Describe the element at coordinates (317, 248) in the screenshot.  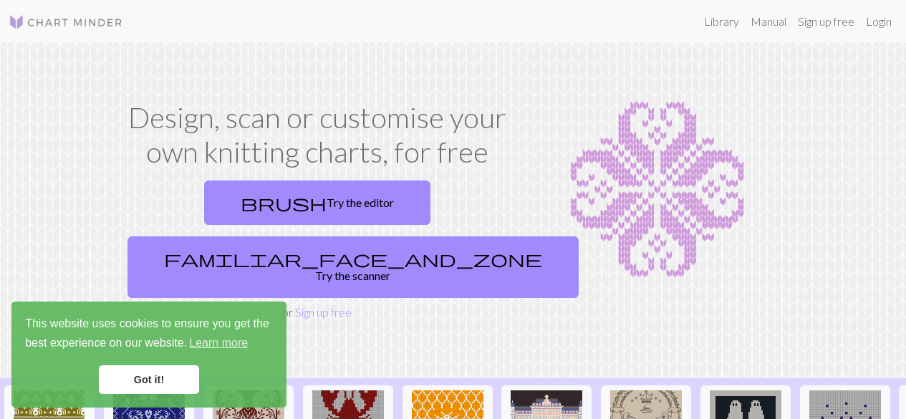
I see `div: or` at that location.